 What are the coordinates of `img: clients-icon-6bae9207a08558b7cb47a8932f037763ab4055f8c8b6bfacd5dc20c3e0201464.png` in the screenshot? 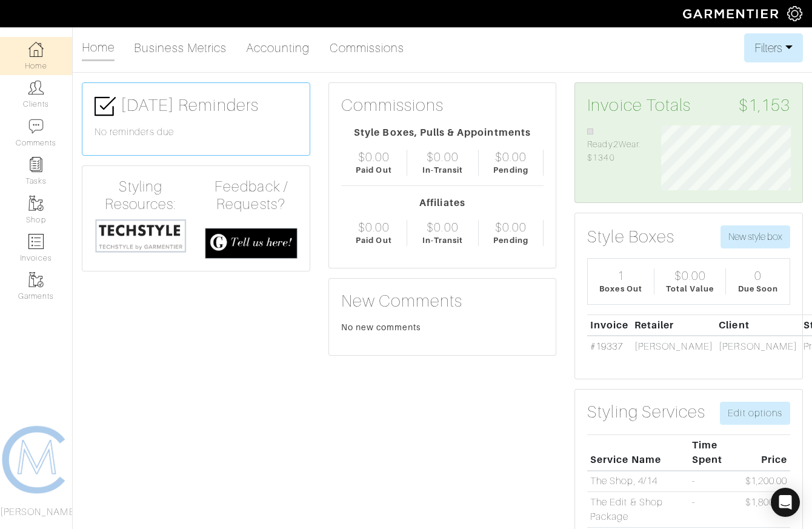 It's located at (36, 87).